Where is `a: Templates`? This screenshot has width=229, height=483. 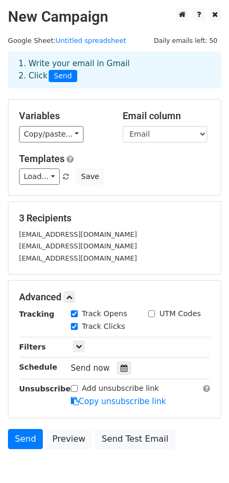 a: Templates is located at coordinates (42, 158).